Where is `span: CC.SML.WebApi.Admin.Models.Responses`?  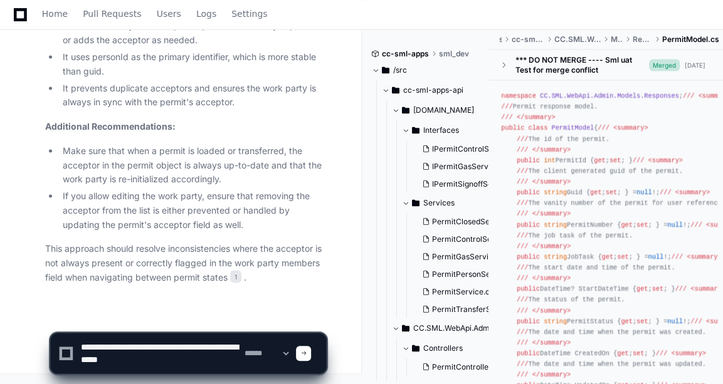
span: CC.SML.WebApi.Admin.Models.Responses is located at coordinates (610, 95).